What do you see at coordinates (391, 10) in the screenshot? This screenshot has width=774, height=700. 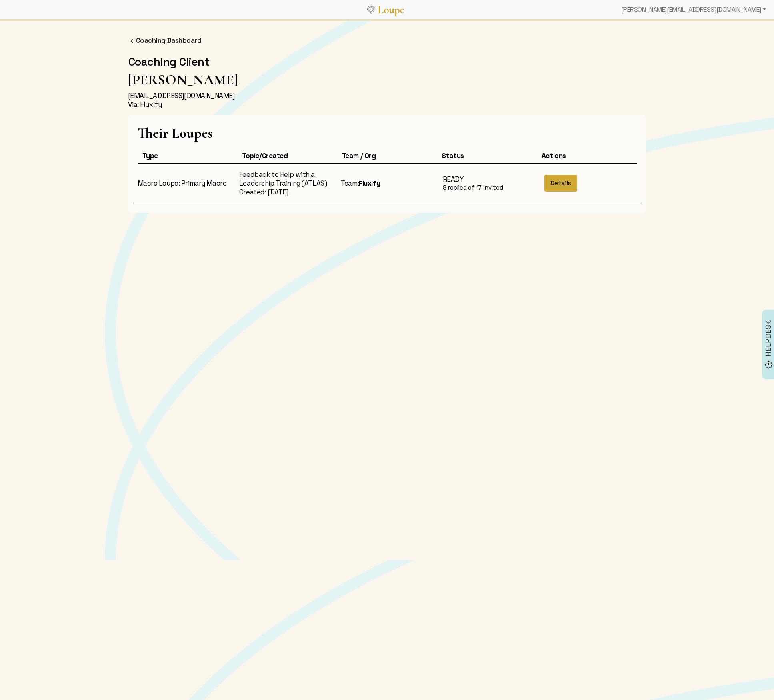 I see `a: Loupe` at bounding box center [391, 10].